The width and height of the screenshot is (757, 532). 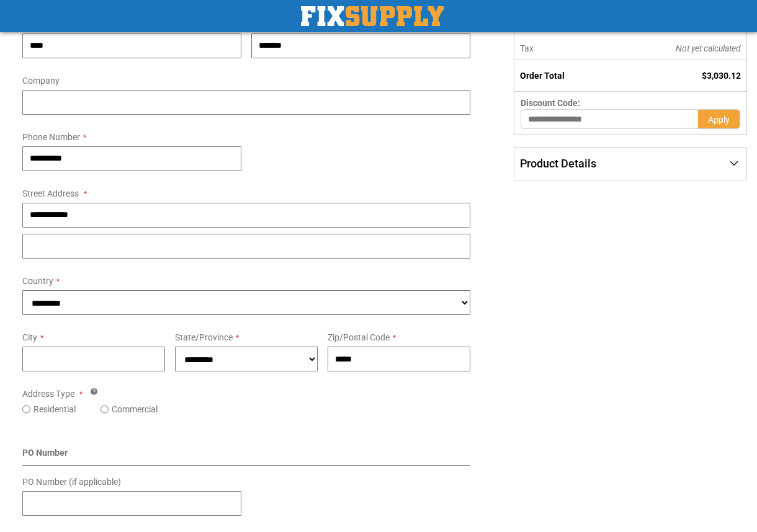 I want to click on span: Discount Code:, so click(x=550, y=103).